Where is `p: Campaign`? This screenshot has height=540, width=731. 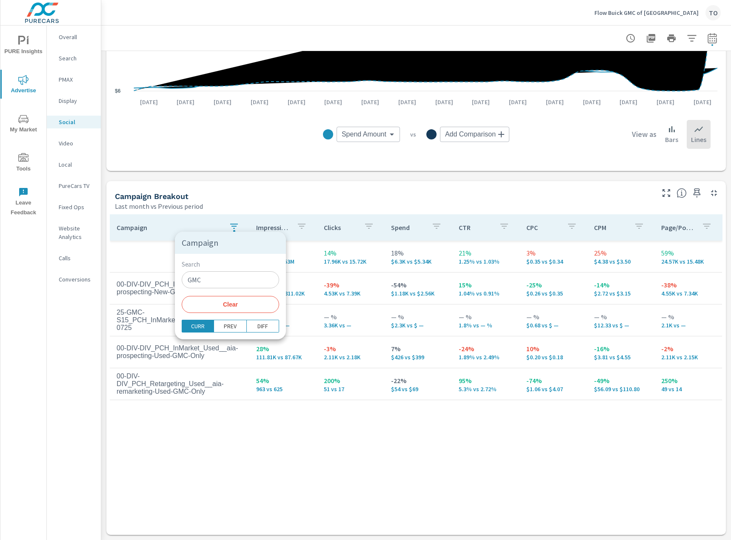 p: Campaign is located at coordinates (230, 243).